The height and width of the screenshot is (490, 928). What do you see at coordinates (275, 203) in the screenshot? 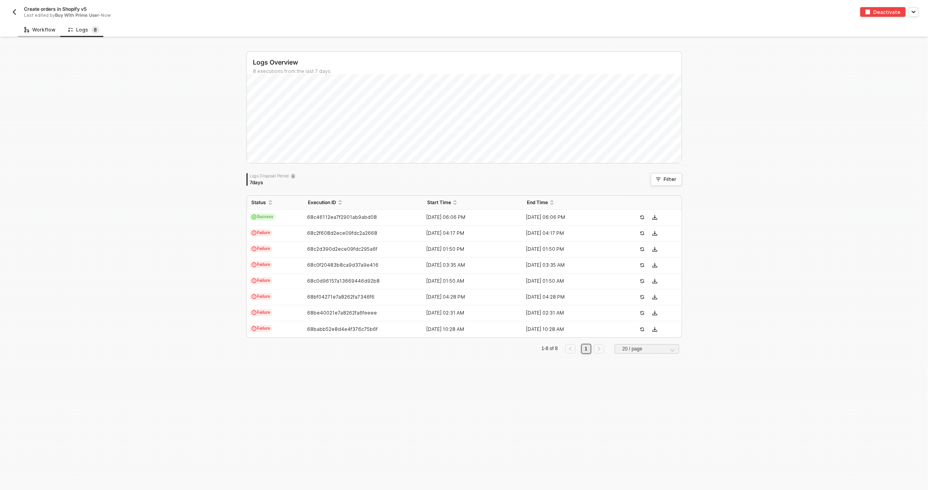
I see `th: Status` at bounding box center [275, 203].